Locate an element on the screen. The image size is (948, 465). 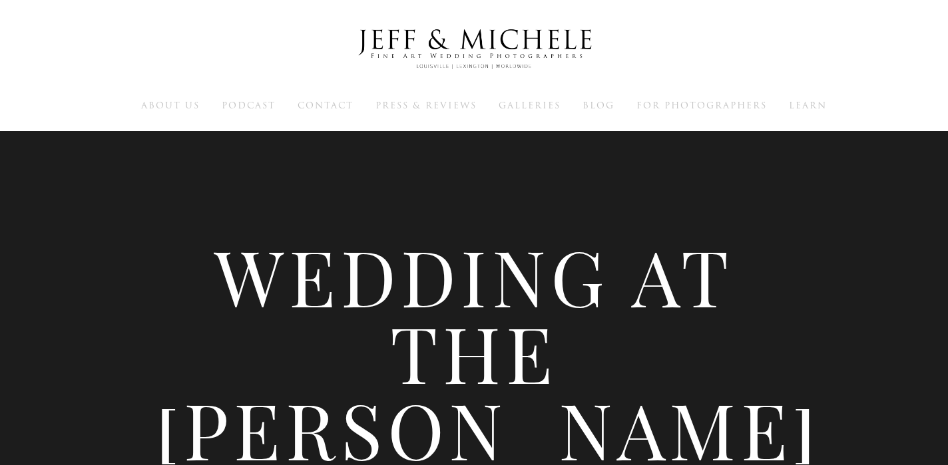
a: Learn is located at coordinates (807, 105).